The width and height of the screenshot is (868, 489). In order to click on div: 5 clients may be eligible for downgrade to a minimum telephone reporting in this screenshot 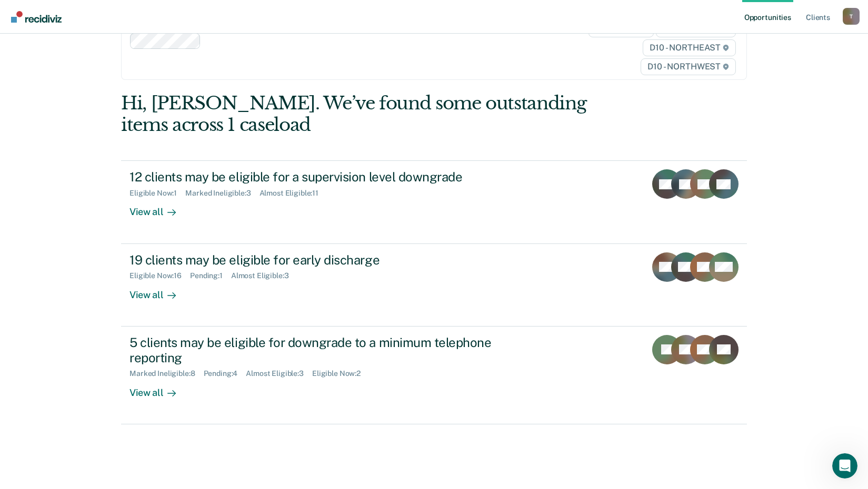, I will do `click(314, 350)`.